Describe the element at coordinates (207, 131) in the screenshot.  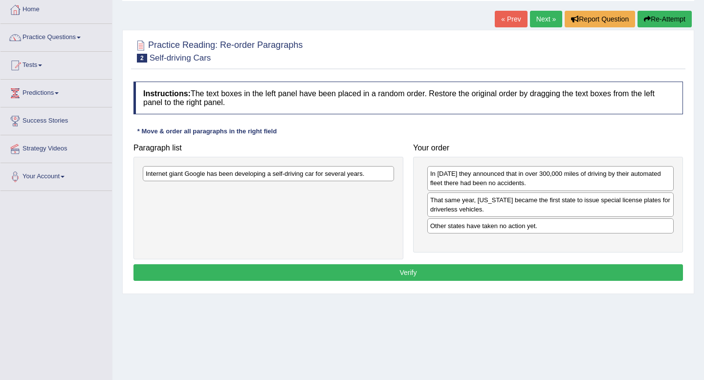
I see `div: * Move & order all paragraphs in the right field` at that location.